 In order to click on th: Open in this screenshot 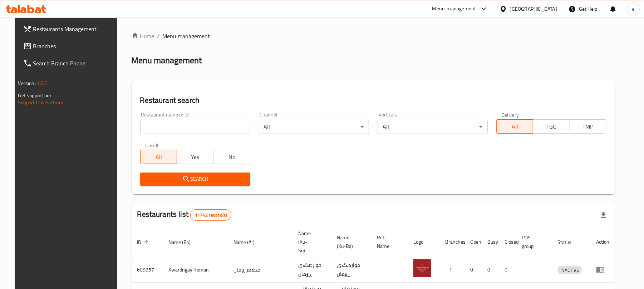, I will do `click(474, 242)`.